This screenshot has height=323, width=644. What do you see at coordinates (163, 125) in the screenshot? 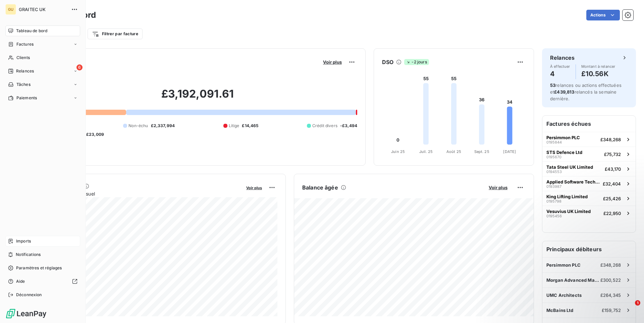
I see `span: £2,337,994` at bounding box center [163, 125].